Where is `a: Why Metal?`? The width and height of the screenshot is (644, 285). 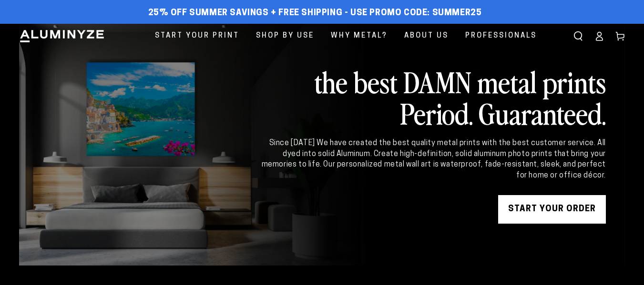 a: Why Metal? is located at coordinates (359, 35).